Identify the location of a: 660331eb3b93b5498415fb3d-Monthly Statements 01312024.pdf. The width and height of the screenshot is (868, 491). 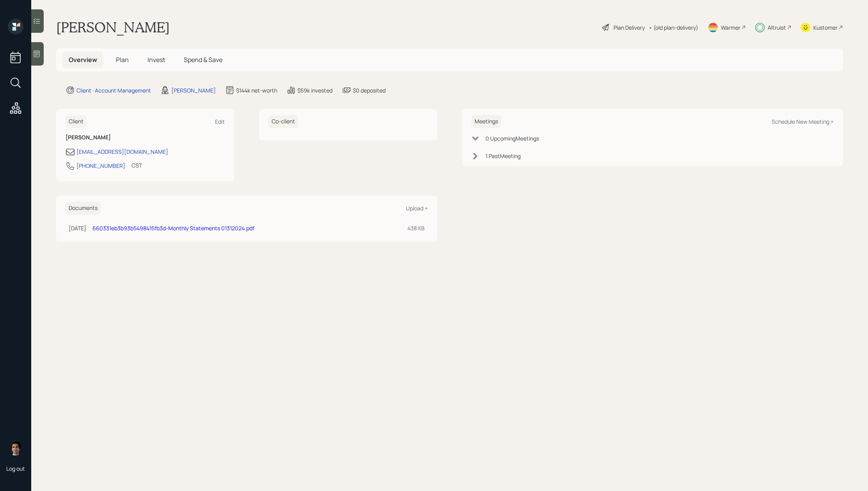
(173, 228).